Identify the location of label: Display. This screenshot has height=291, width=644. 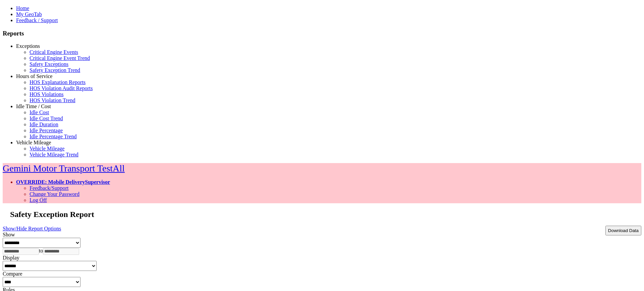
(11, 257).